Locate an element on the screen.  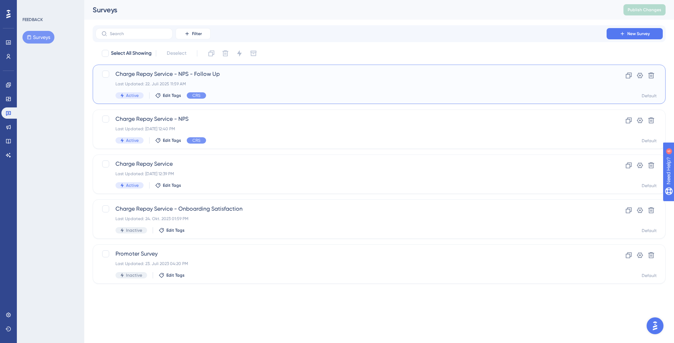
button: Surveys is located at coordinates (38, 37).